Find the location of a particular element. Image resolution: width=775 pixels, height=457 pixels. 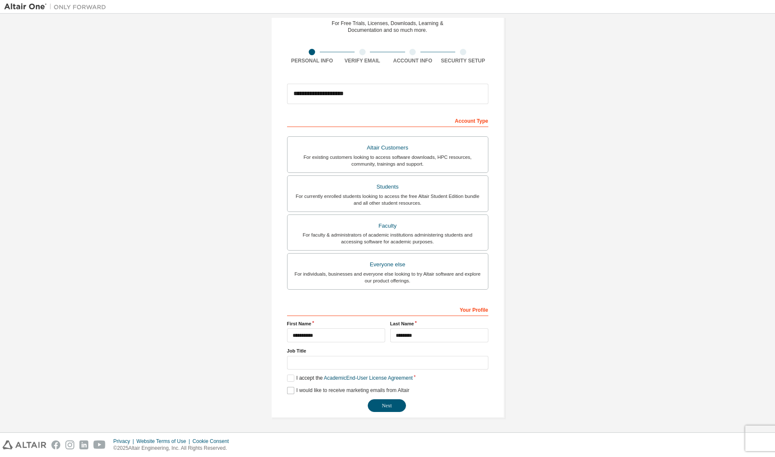

div: Privacy is located at coordinates (125, 441).